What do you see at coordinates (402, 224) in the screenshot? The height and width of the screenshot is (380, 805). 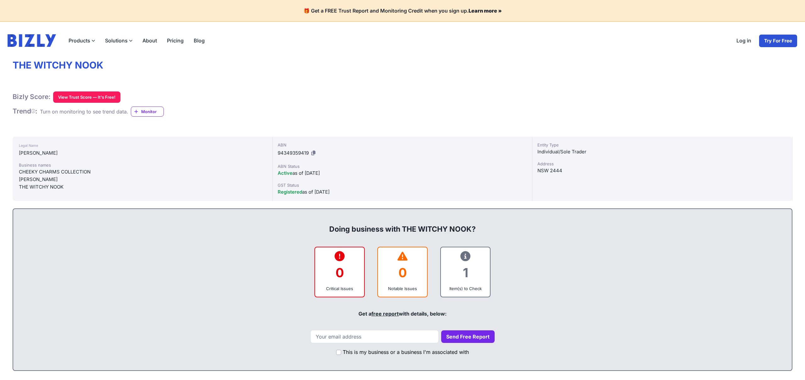 I see `div: Doing business with THE WITCHY NOOK?` at bounding box center [402, 224].